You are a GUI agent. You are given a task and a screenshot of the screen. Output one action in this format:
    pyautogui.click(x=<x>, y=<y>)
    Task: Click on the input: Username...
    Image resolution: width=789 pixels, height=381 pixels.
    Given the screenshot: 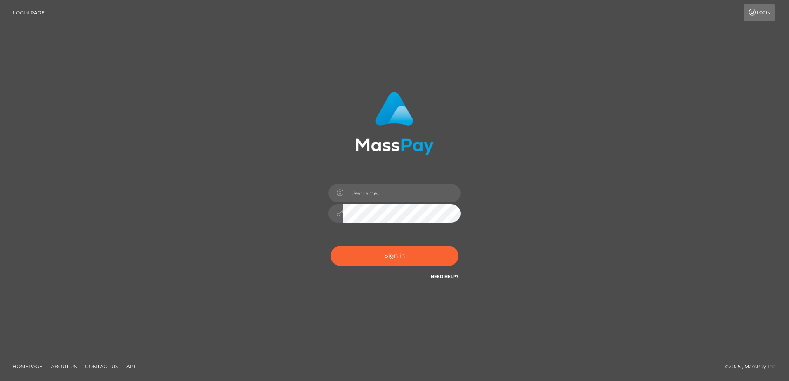 What is the action you would take?
    pyautogui.click(x=402, y=193)
    